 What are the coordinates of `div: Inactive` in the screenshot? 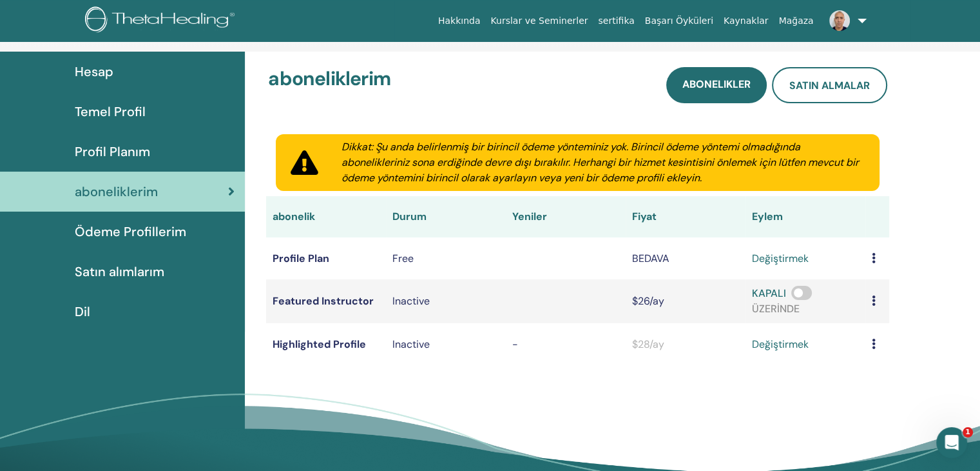 It's located at (446, 301).